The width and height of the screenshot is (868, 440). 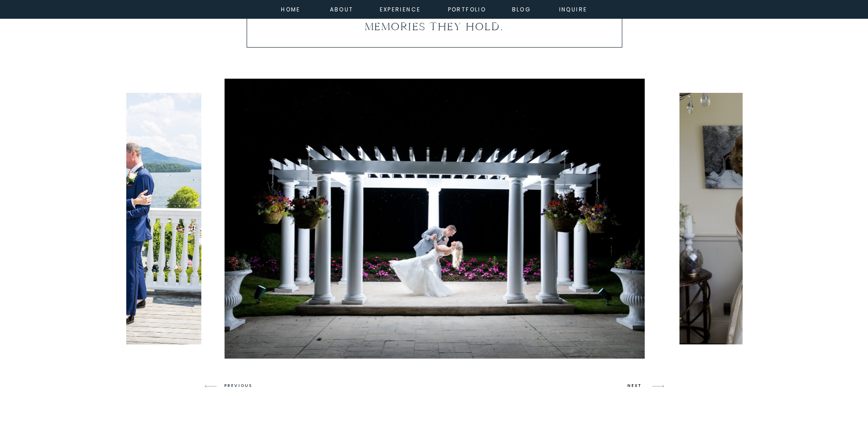 I want to click on h3: PREVIOUS, so click(x=242, y=386).